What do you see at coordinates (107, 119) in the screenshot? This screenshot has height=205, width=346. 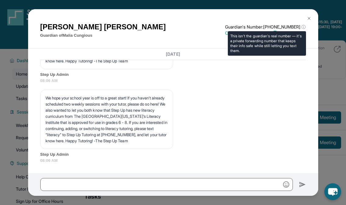 I see `p: We hope your school year is off to a great start! If you haven’t already scheduled two weekly ses...` at bounding box center [107, 119].